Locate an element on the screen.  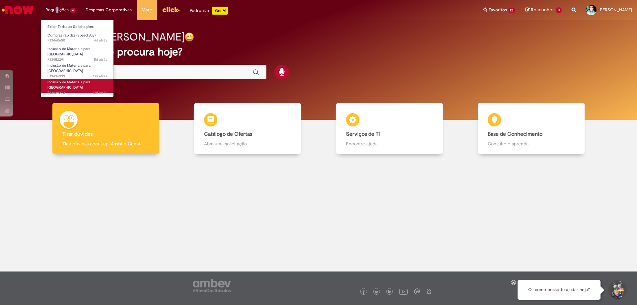
time: 19/08/2025 15:30:22 is located at coordinates (100, 93).